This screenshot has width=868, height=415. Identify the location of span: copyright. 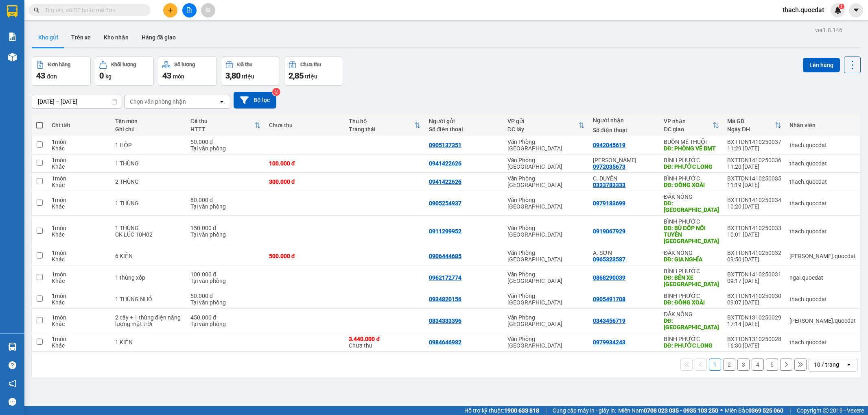
(826, 410).